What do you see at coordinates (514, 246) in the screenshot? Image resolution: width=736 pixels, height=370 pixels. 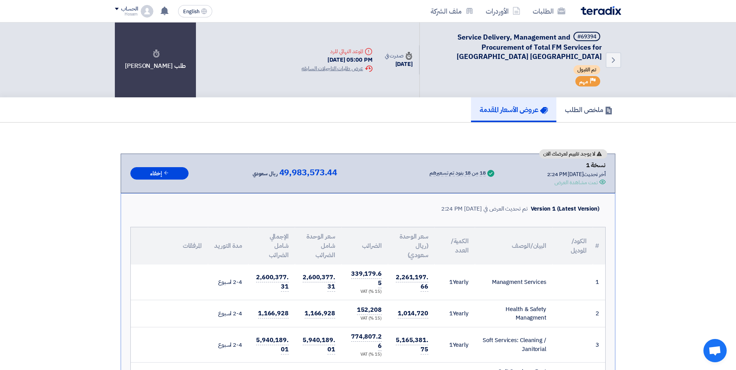 I see `th: البيان/الوصف` at bounding box center [514, 246].